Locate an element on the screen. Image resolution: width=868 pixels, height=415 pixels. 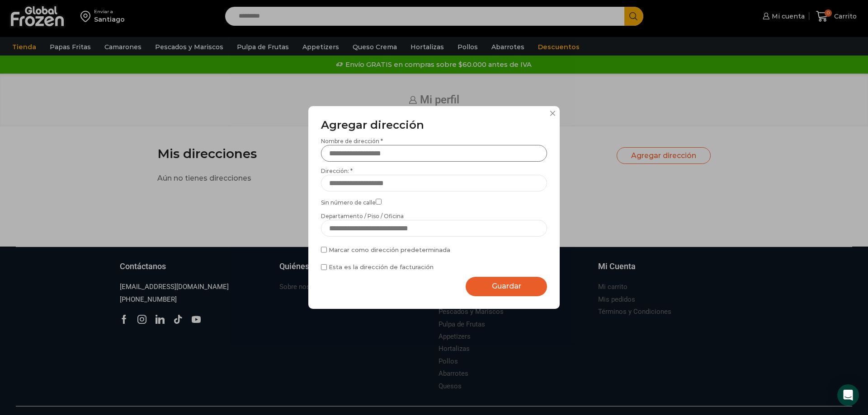
label: Marcar como dirección predeterminada is located at coordinates (434, 250).